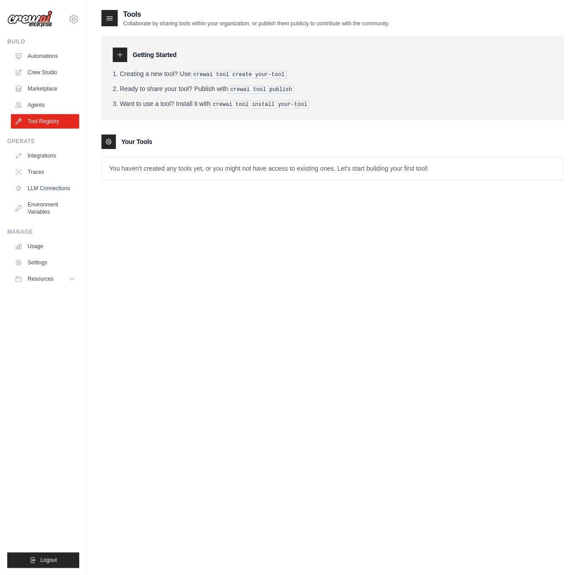  I want to click on pre: crewai tool install your-tool, so click(260, 105).